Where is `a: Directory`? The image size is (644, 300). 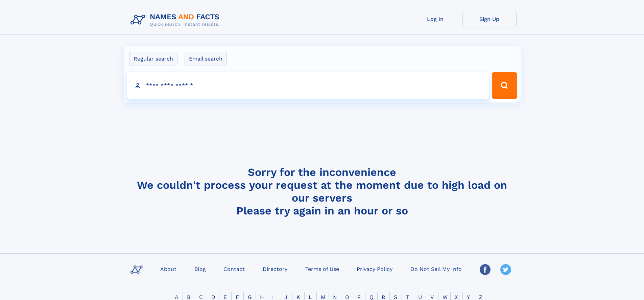
a: Directory is located at coordinates (275, 268).